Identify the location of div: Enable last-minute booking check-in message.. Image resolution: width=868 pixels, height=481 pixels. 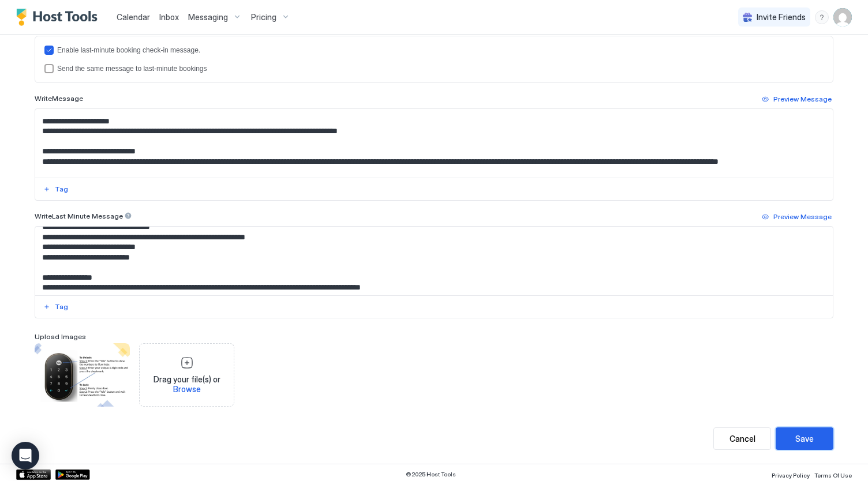
(440, 51).